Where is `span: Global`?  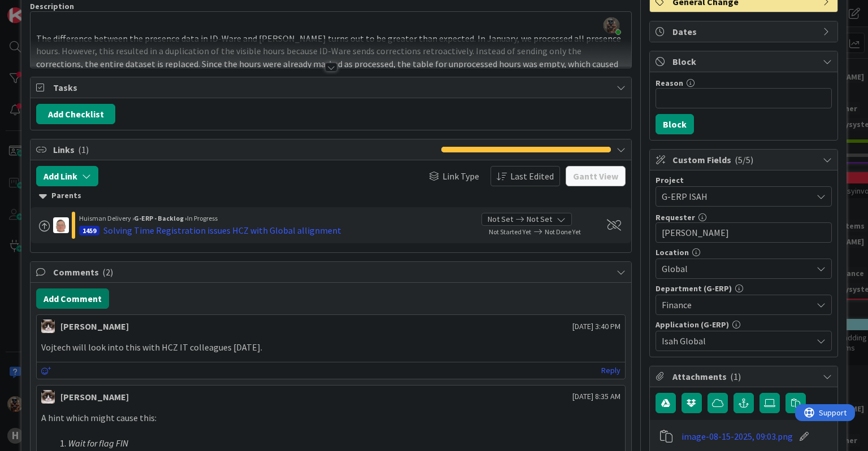 span: Global is located at coordinates (737, 269).